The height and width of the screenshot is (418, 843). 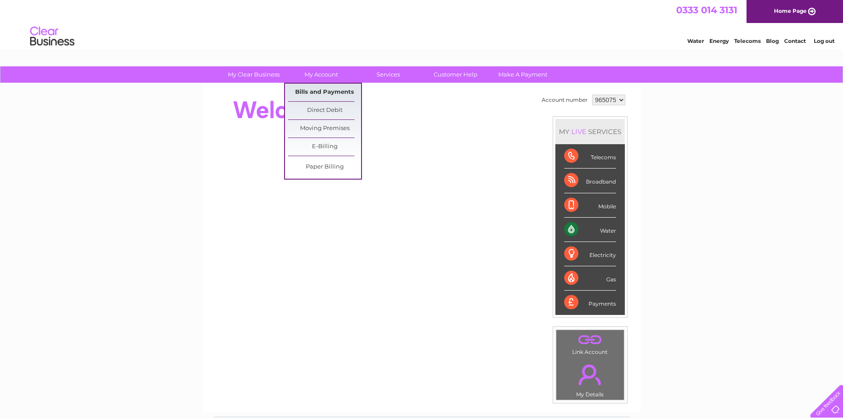 I want to click on div: MY SERVICES, so click(x=590, y=131).